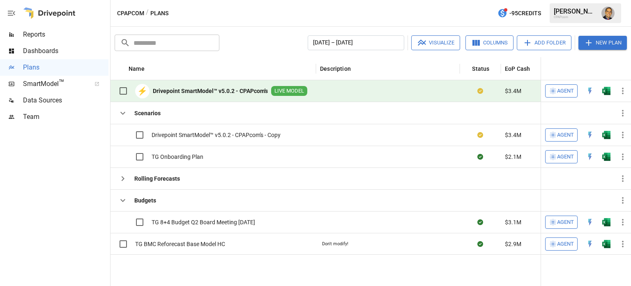  What do you see at coordinates (178, 157) in the screenshot?
I see `span: TG Onboarding Plan` at bounding box center [178, 157].